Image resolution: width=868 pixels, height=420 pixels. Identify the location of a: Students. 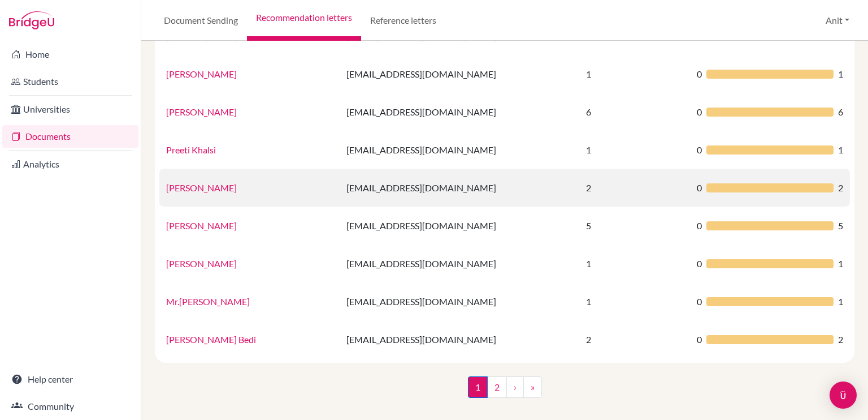
(70, 81).